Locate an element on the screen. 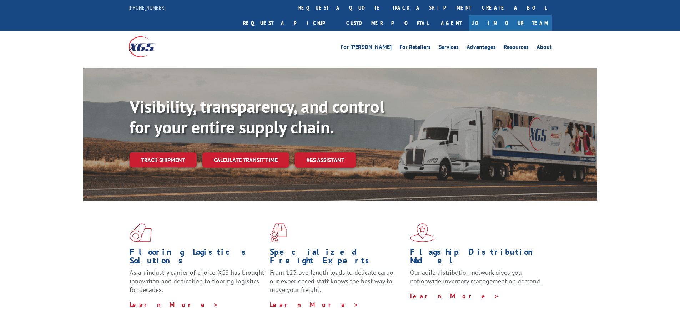  img: xgs-icon-flagship-distribution-model-red is located at coordinates (422, 233).